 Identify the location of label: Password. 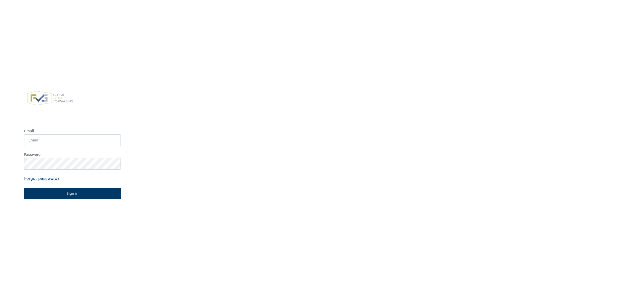
(72, 155).